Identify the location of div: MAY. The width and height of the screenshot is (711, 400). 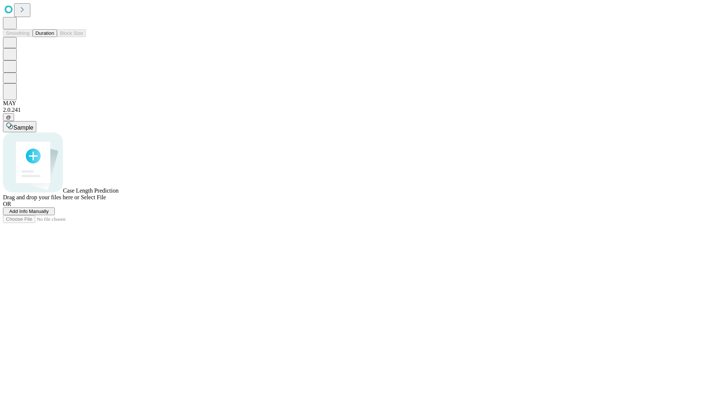
(355, 103).